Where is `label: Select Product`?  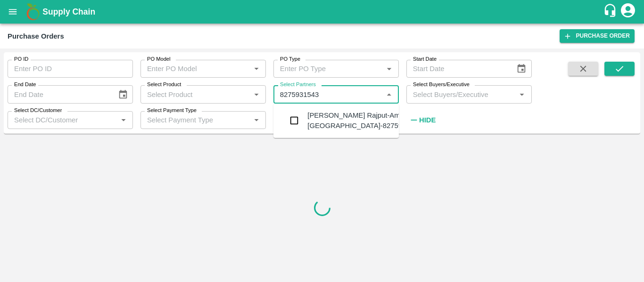
label: Select Product is located at coordinates (164, 85).